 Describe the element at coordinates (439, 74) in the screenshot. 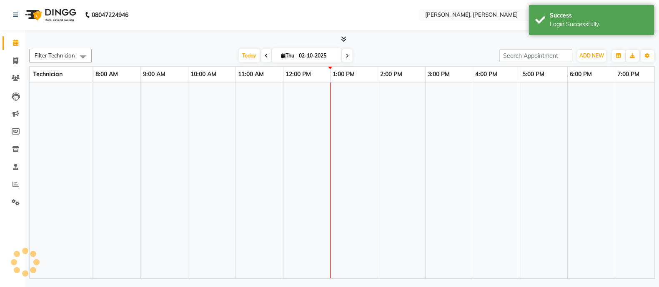

I see `a: 3:00 PM` at that location.